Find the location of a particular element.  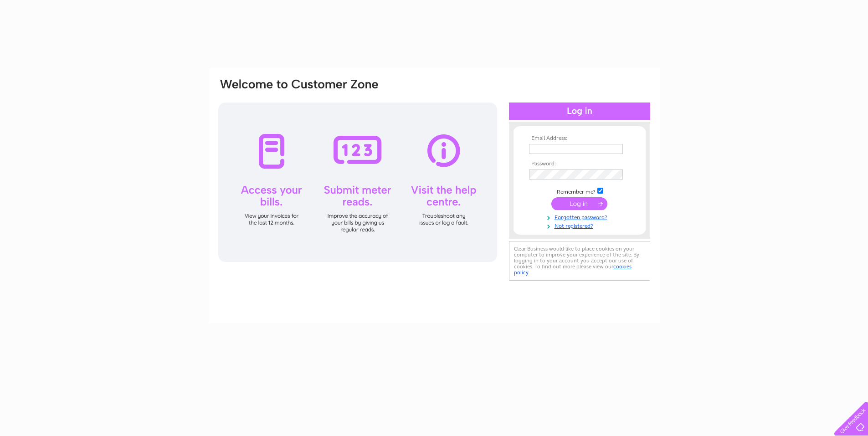

a: cookies policy is located at coordinates (573, 269).